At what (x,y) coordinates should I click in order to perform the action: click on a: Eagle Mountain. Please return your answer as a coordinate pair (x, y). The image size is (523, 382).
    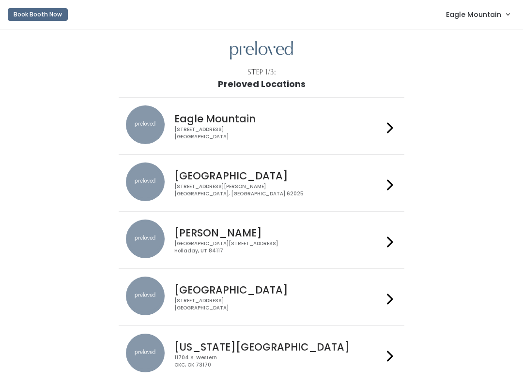
    Looking at the image, I should click on (477, 14).